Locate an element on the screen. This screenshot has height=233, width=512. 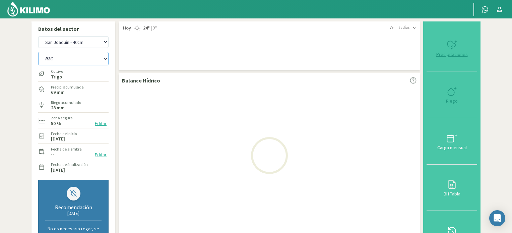
div: Carga mensual is located at coordinates (452, 147).